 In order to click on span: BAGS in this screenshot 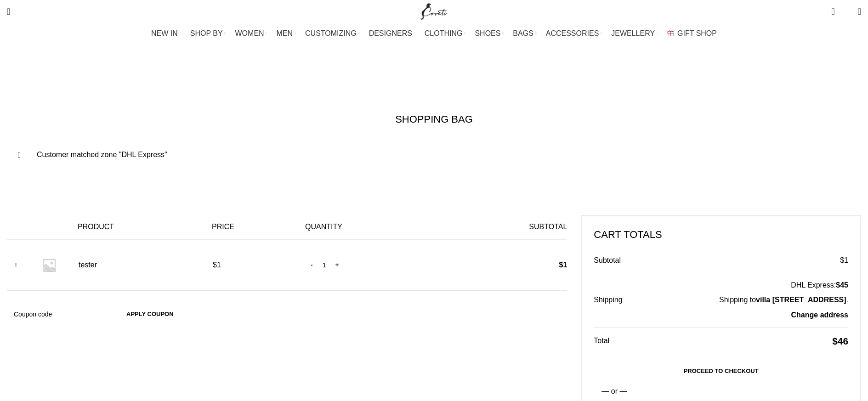, I will do `click(523, 33)`.